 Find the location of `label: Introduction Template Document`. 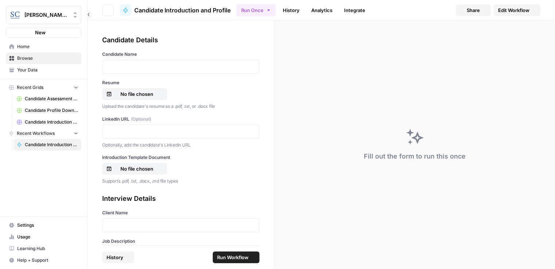

label: Introduction Template Document is located at coordinates (181, 158).